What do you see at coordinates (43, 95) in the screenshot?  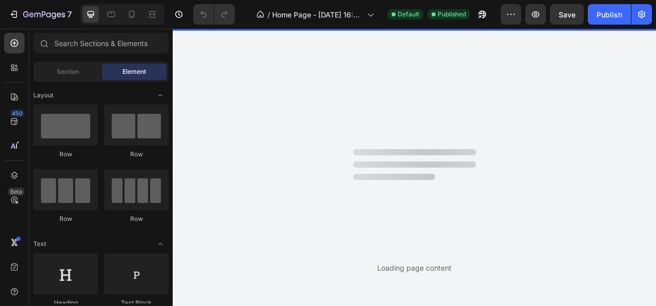 I see `span: Layout` at bounding box center [43, 95].